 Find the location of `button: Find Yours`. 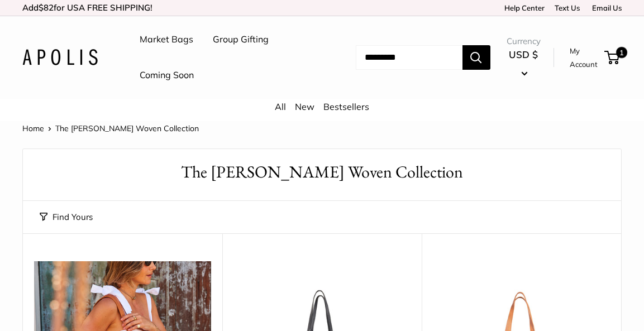

button: Find Yours is located at coordinates (66, 217).